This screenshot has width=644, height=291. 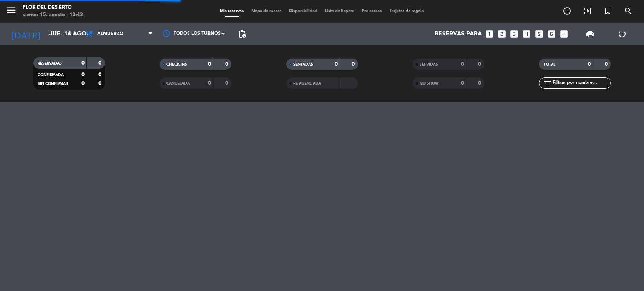 I want to click on span: SENTADAS, so click(x=303, y=65).